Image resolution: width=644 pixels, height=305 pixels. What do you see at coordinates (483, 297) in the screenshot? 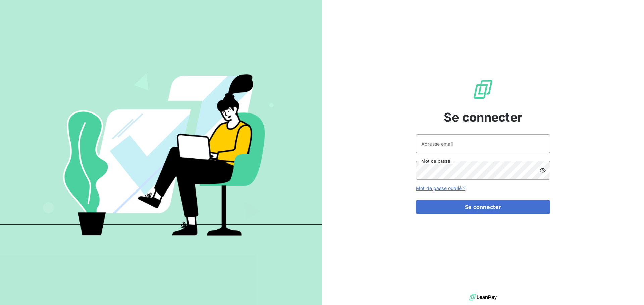
I see `img: logo` at bounding box center [483, 297].